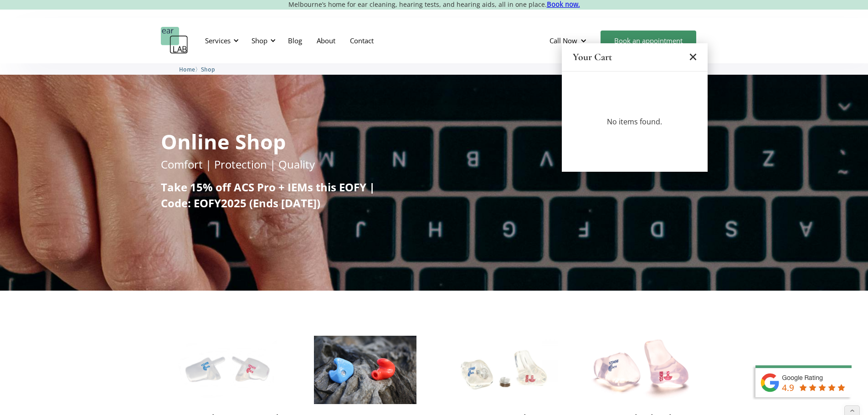 This screenshot has height=415, width=868. What do you see at coordinates (634, 121) in the screenshot?
I see `div: No items found.` at bounding box center [634, 121].